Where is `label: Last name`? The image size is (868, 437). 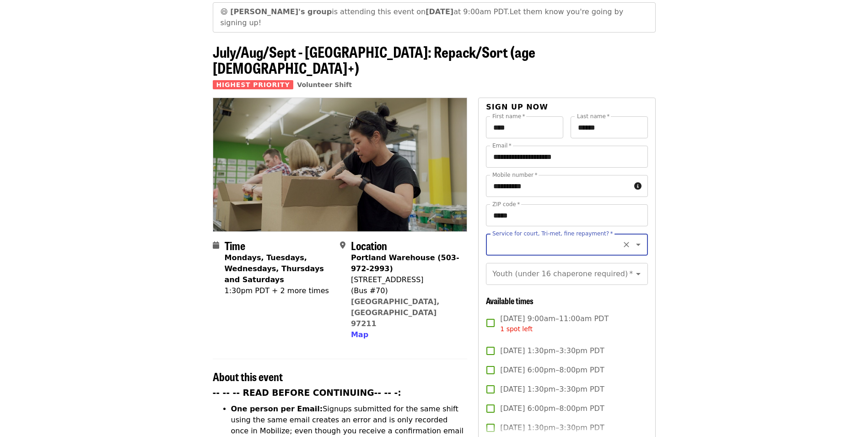 label: Last name is located at coordinates (593, 116).